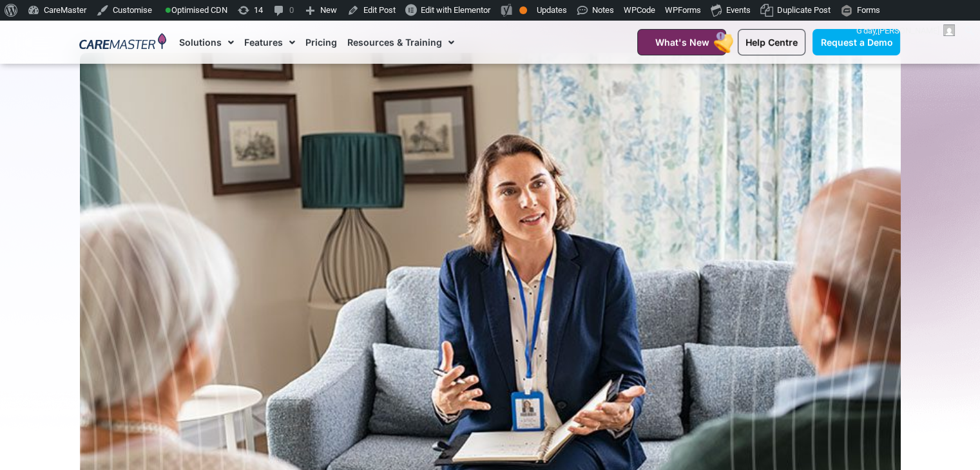 The width and height of the screenshot is (980, 470). Describe the element at coordinates (906, 31) in the screenshot. I see `a: G'day,` at that location.